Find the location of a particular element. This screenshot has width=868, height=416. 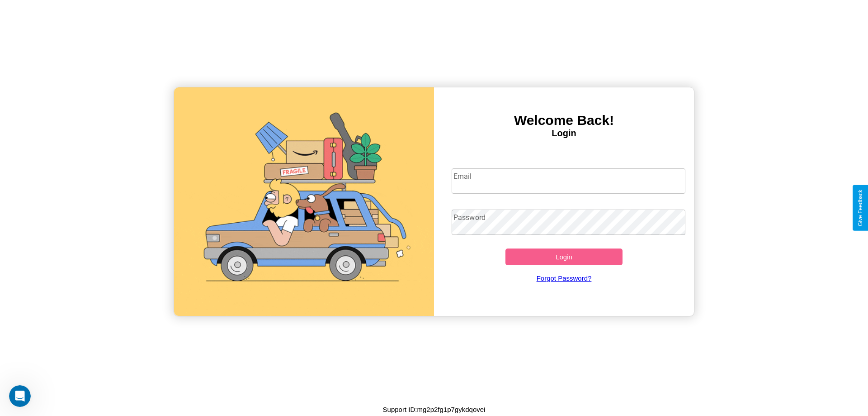

button: Login is located at coordinates (564, 256).